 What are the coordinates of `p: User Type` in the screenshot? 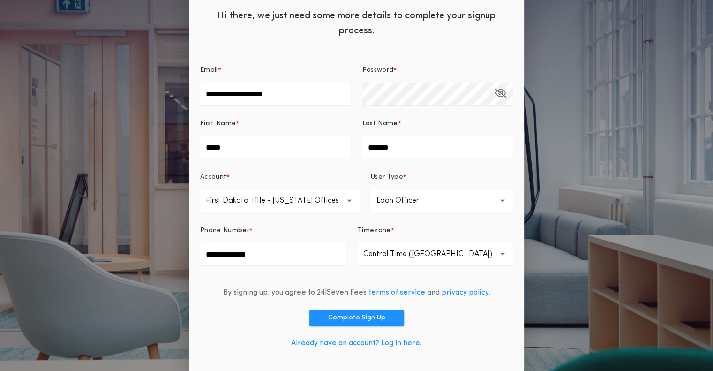 It's located at (387, 177).